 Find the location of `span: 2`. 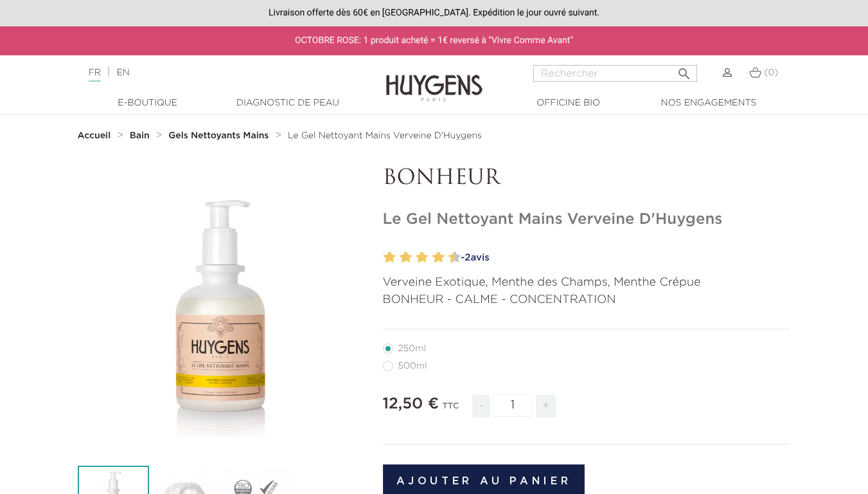

span: 2 is located at coordinates (467, 257).